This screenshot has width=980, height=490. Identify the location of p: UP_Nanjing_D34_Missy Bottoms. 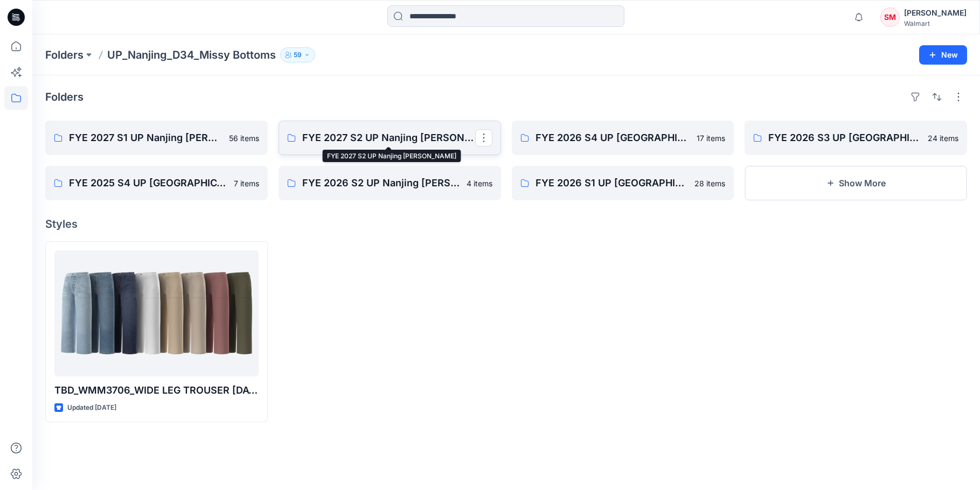
(191, 55).